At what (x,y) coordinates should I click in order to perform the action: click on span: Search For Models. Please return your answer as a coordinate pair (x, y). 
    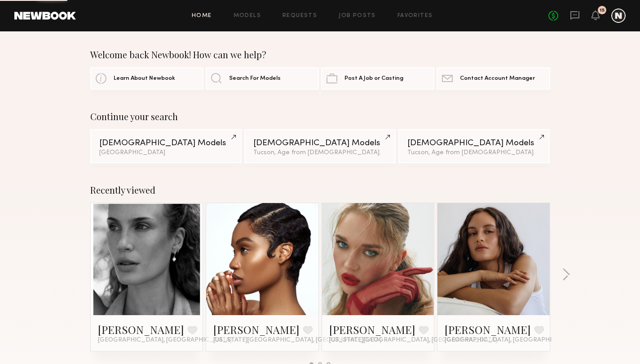
    Looking at the image, I should click on (254, 79).